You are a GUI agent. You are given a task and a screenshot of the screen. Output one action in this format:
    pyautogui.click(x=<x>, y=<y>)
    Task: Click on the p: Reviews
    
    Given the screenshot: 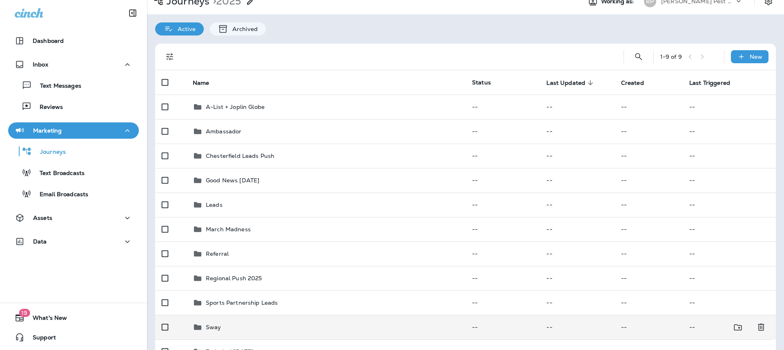 What is the action you would take?
    pyautogui.click(x=47, y=107)
    